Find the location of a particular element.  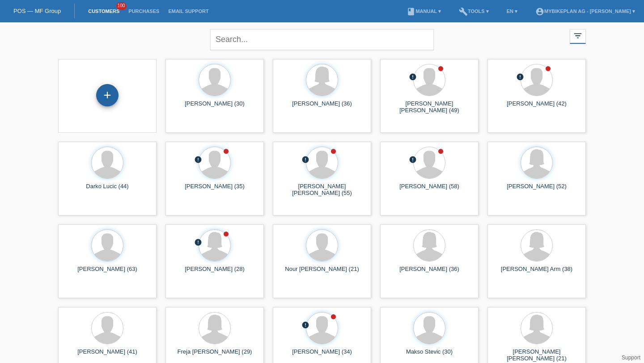

a: Purchases is located at coordinates (144, 11).